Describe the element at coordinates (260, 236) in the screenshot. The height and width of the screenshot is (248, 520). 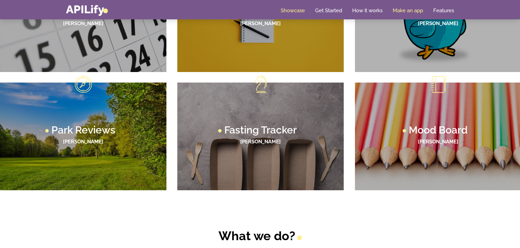
I see `h2: What we do?` at that location.